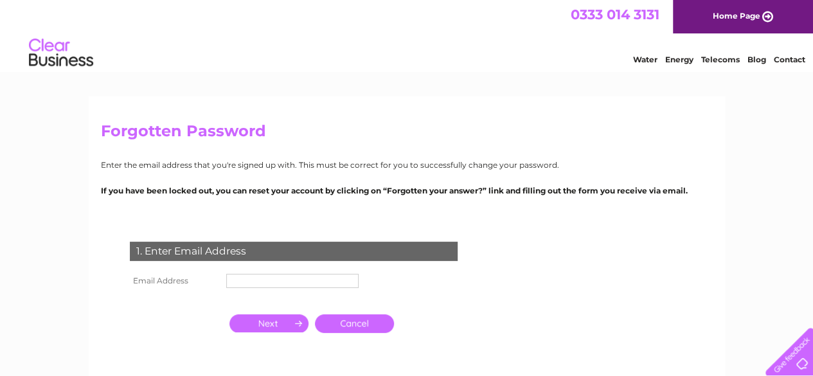 The height and width of the screenshot is (376, 813). Describe the element at coordinates (354, 323) in the screenshot. I see `a: Cancel` at that location.